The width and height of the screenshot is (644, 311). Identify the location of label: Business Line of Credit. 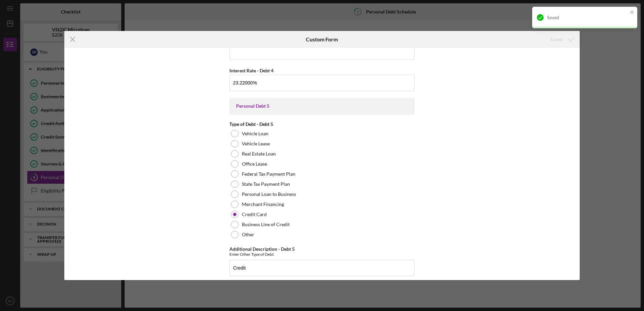
(266, 225).